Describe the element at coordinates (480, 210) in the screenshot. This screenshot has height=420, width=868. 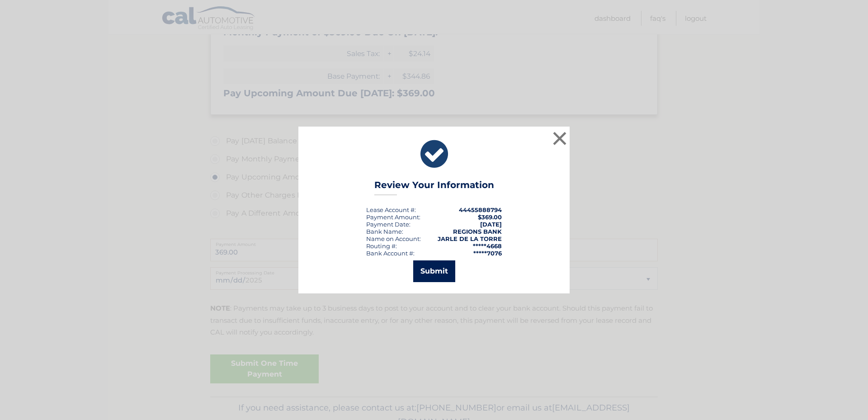
I see `strong: 44455888794` at that location.